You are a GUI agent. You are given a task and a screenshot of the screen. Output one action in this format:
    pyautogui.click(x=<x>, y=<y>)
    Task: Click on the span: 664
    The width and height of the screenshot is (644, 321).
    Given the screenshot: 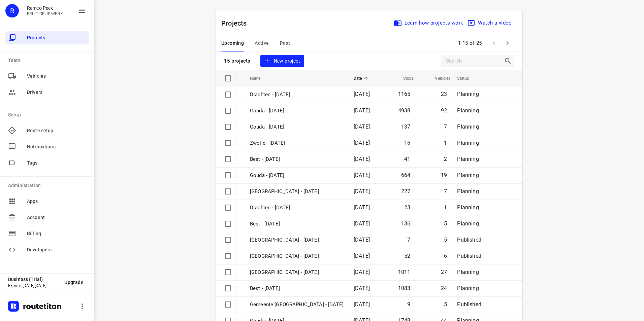 What is the action you would take?
    pyautogui.click(x=406, y=175)
    